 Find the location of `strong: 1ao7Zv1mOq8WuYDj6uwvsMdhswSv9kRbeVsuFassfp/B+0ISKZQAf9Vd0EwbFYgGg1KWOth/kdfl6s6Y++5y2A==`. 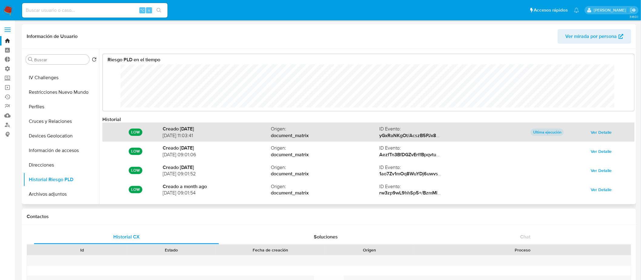

strong: 1ao7Zv1mOq8WuYDj6uwvsMdhswSv9kRbeVsuFassfp/B+0ISKZQAf9Vd0EwbFYgGg1KWOth/kdfl6s6Y++5y2A== is located at coordinates (498, 173).